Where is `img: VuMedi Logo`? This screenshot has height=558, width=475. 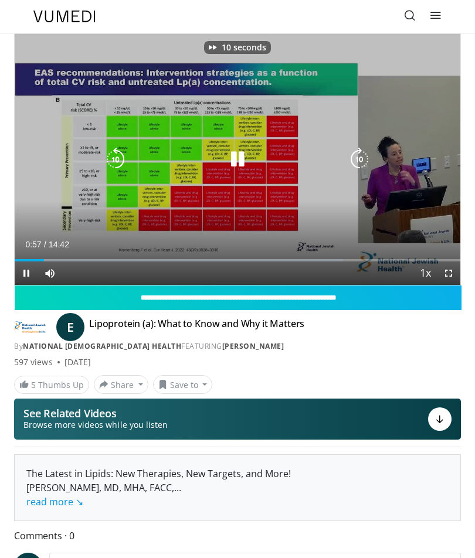
img: VuMedi Logo is located at coordinates (65, 16).